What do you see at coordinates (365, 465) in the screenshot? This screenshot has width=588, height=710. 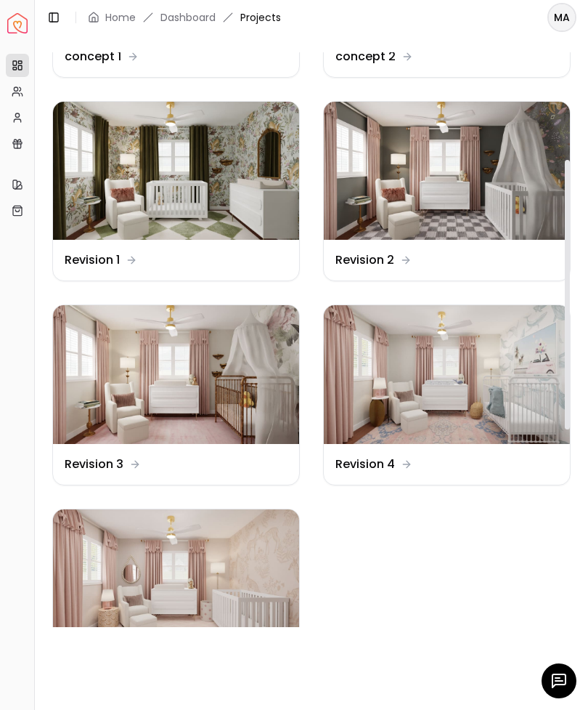 I see `dd: Revision 4` at bounding box center [365, 465].